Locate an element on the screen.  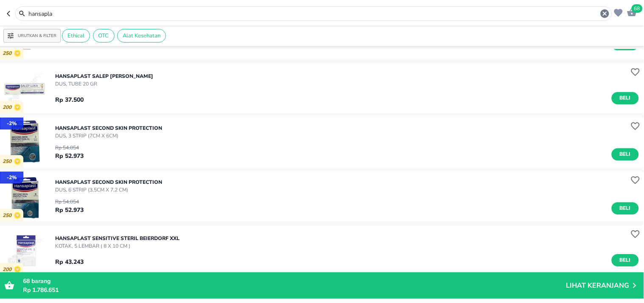
span: Alat Kesehatan is located at coordinates (141, 36).